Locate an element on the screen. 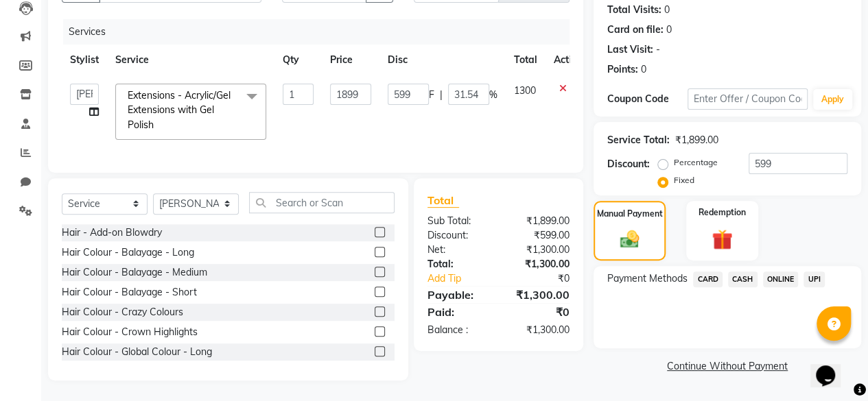  a: Continue Without Payment is located at coordinates (728, 366).